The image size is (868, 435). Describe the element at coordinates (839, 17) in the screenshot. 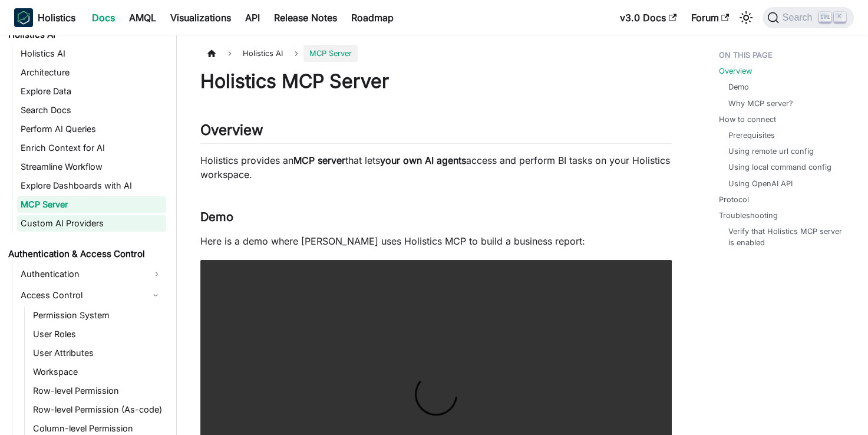

I see `kbd: K` at that location.